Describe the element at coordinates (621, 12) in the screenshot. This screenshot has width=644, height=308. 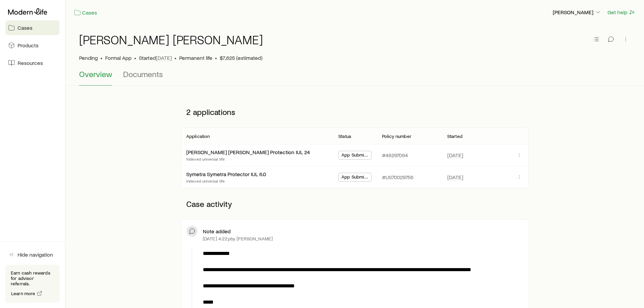
I see `button: Get help` at that location.